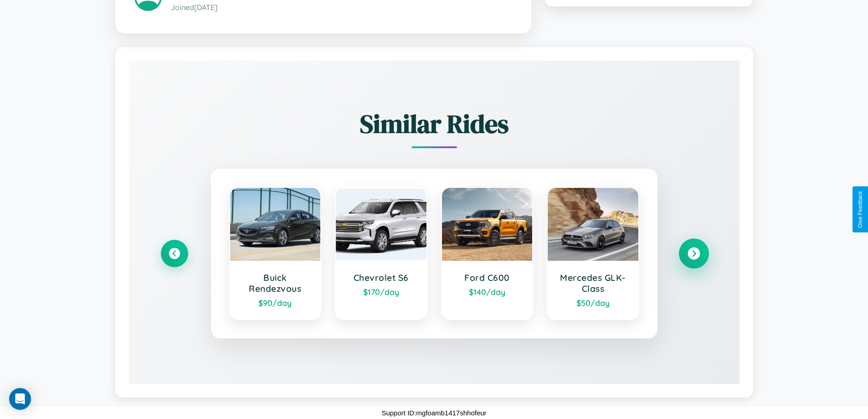  Describe the element at coordinates (487, 292) in the screenshot. I see `div: $ 140 /day` at that location.